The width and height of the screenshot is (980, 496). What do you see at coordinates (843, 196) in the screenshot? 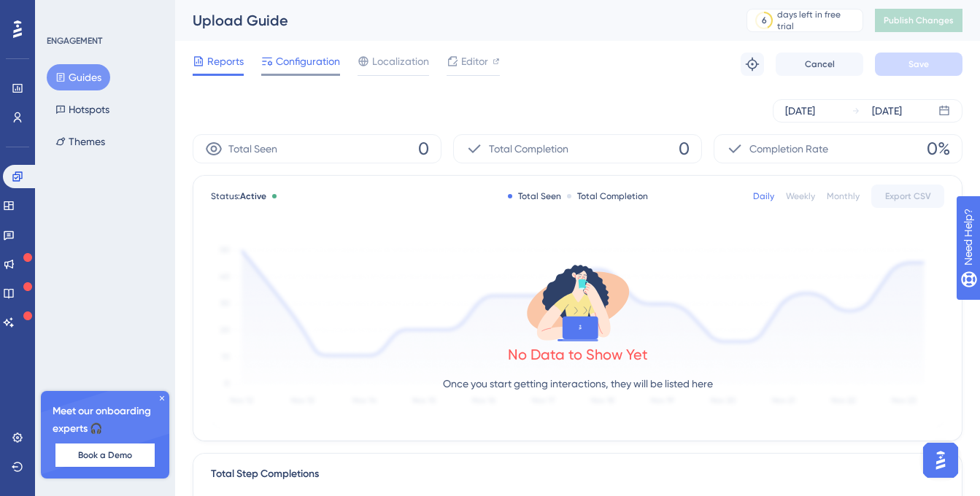
I see `div: Monthly` at bounding box center [843, 196].